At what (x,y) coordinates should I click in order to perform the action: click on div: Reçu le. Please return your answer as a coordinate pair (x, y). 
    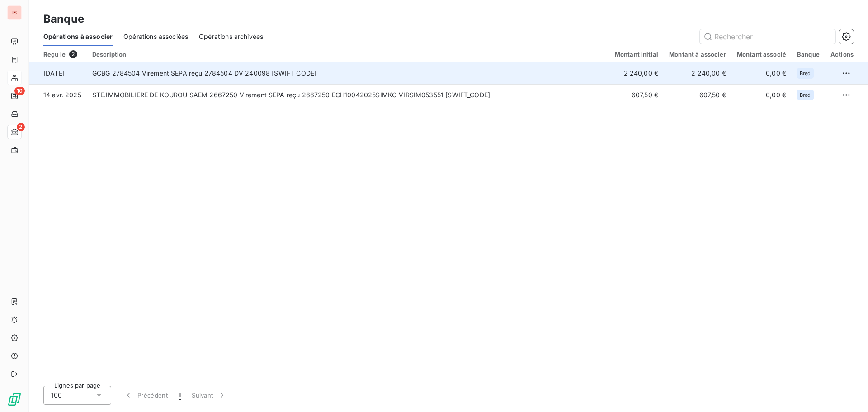
    Looking at the image, I should click on (62, 54).